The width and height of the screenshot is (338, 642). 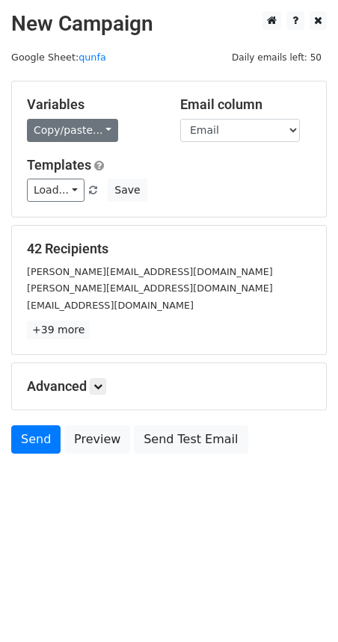 I want to click on a: Daily emails left: 50, so click(x=276, y=57).